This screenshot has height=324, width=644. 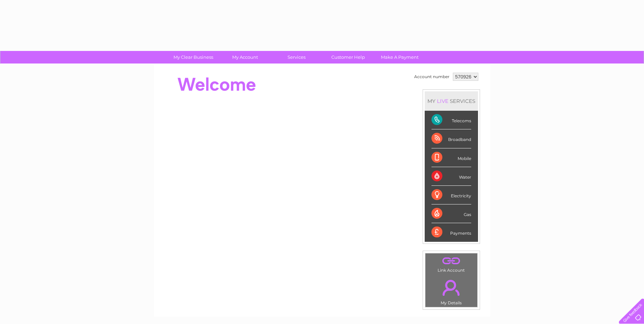 I want to click on a: My Account, so click(x=245, y=57).